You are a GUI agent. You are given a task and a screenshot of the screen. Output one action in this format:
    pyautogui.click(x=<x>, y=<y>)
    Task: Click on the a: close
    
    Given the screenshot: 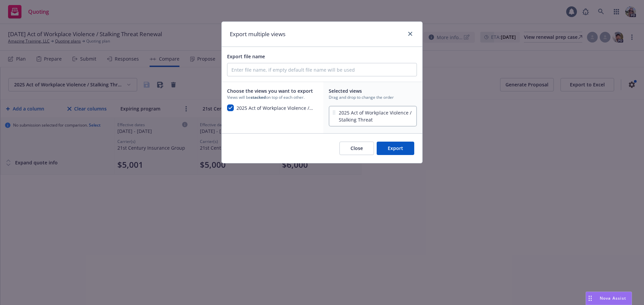 What is the action you would take?
    pyautogui.click(x=410, y=34)
    